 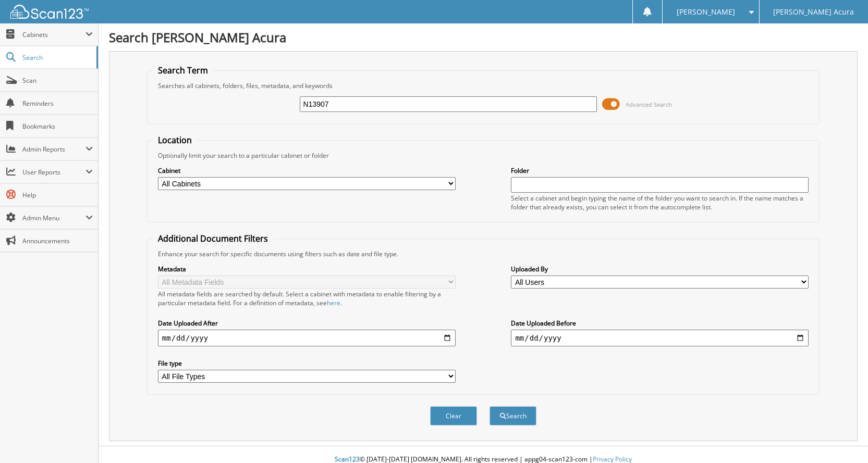 What do you see at coordinates (57, 195) in the screenshot?
I see `span: Help` at bounding box center [57, 195].